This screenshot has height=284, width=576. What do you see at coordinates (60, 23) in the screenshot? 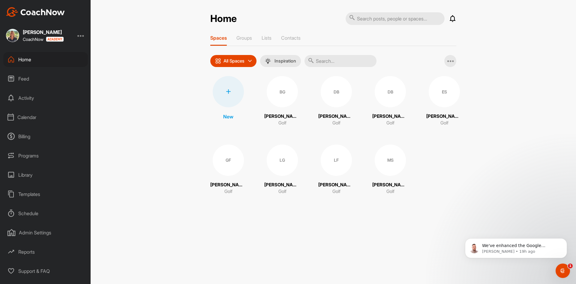
I see `div: message notification from Alex, 19h ago. We've enhanced the Google Calendar integration for a mor...` at bounding box center [60, 23].